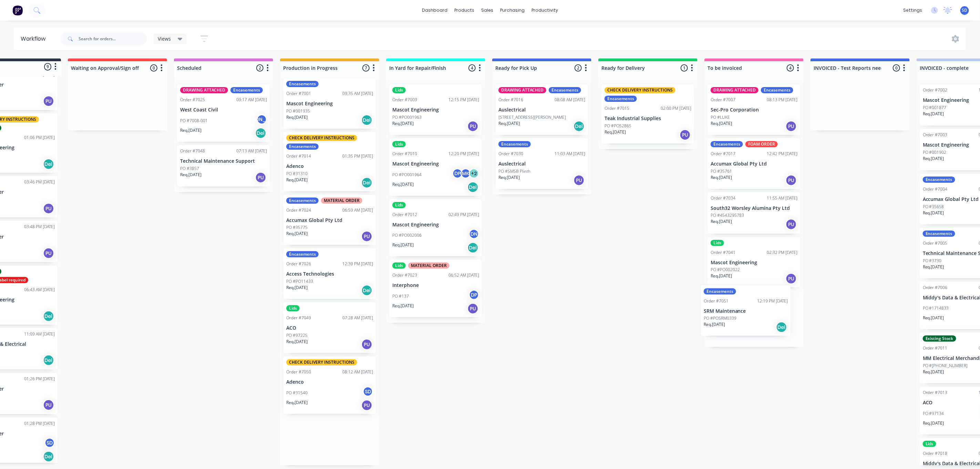 Image resolution: width=980 pixels, height=469 pixels. I want to click on input: Search for orders..., so click(112, 39).